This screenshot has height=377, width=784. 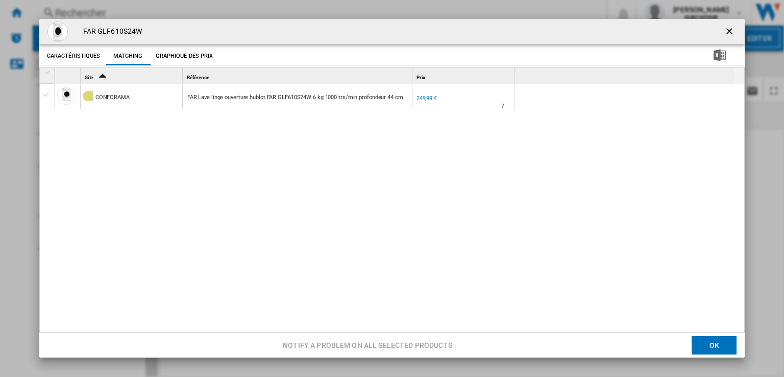 What do you see at coordinates (714, 345) in the screenshot?
I see `button: OK` at bounding box center [714, 345].